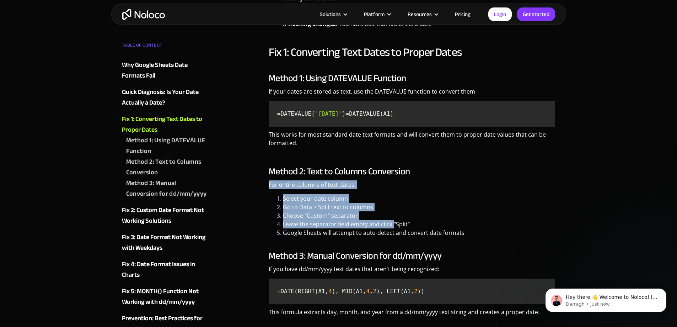 This screenshot has height=327, width=677. What do you see at coordinates (165, 269) in the screenshot?
I see `div: Fix 4: Date Format Issues in Charts` at bounding box center [165, 269].